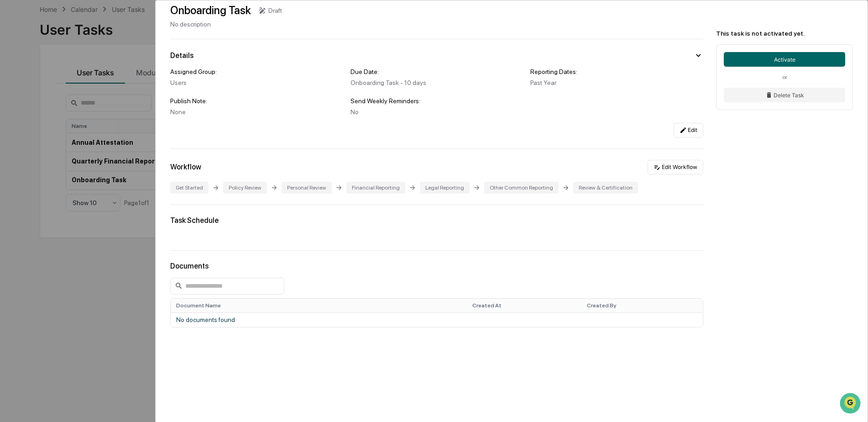  What do you see at coordinates (38, 137) in the screenshot?
I see `span: Data Lookup` at bounding box center [38, 137].